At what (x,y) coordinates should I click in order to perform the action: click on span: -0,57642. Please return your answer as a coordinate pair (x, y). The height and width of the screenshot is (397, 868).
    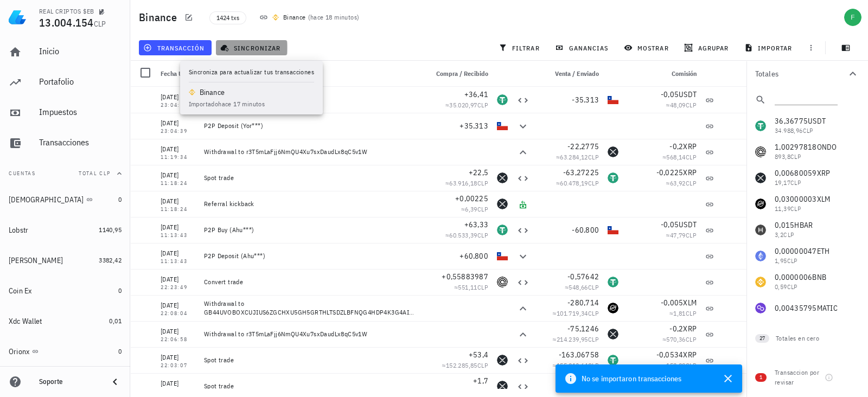
    Looking at the image, I should click on (583, 277).